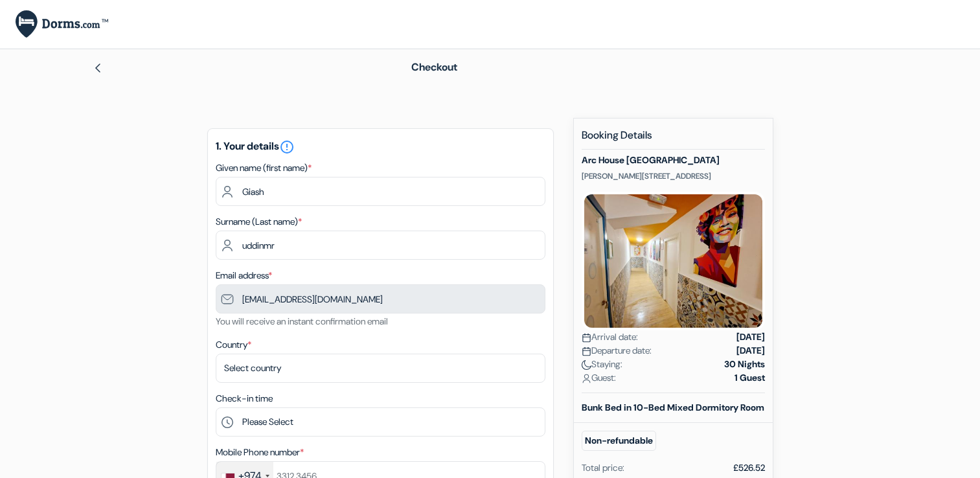  What do you see at coordinates (599, 377) in the screenshot?
I see `span: Guest:` at bounding box center [599, 377].